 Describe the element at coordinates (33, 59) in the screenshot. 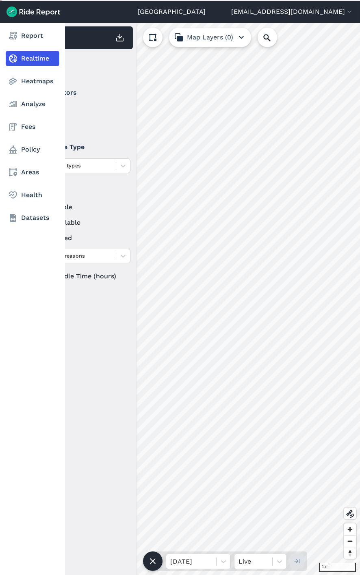

I see `a: Realtime` at that location.